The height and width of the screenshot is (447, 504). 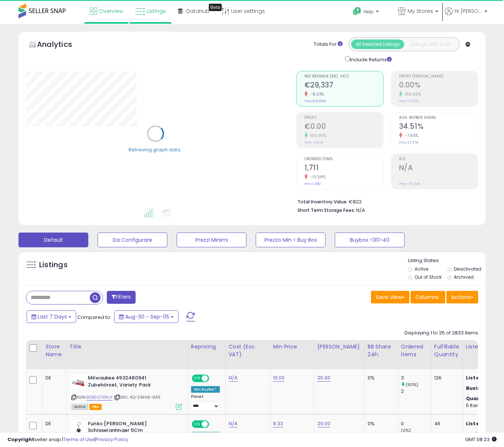 I want to click on strong: Copyright, so click(x=21, y=439).